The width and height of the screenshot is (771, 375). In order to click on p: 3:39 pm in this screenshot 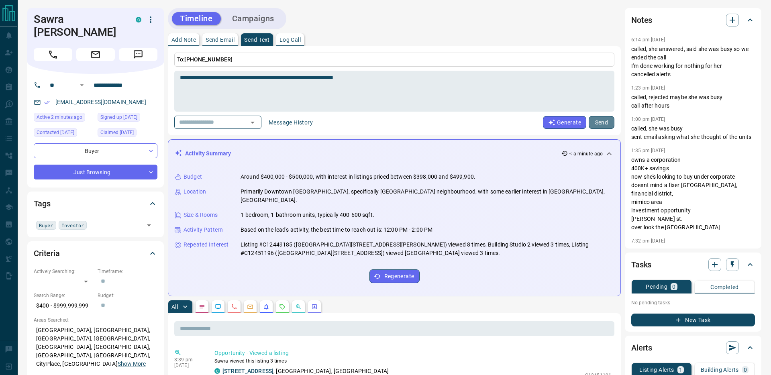, I will do `click(188, 360)`.